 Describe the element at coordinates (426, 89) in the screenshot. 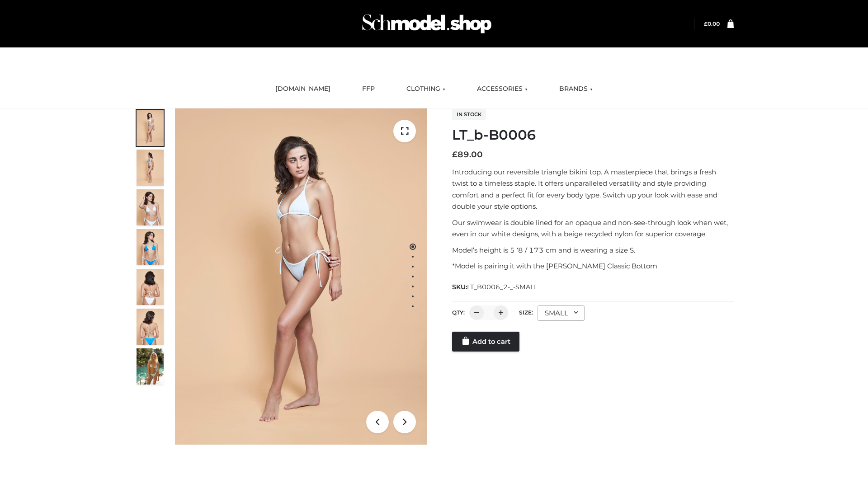

I see `a: CLOTHING` at that location.